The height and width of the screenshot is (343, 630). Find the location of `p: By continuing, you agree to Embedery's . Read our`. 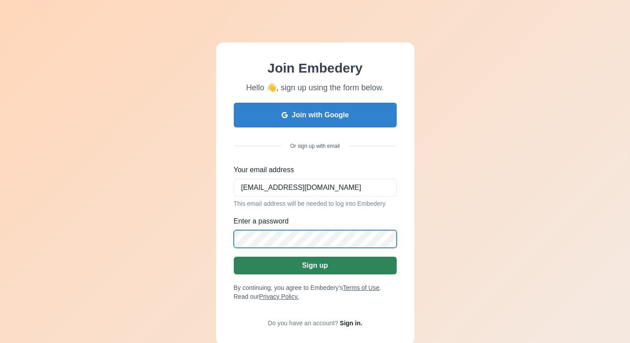

p: By continuing, you agree to Embedery's . Read our is located at coordinates (315, 292).